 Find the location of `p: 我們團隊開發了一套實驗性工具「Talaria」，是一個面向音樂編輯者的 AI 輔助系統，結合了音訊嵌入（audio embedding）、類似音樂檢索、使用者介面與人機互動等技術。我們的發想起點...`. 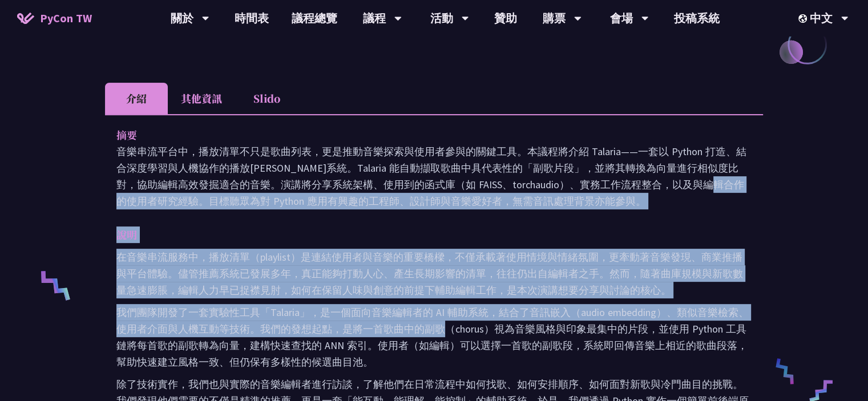

p: 我們團隊開發了一套實驗性工具「Talaria」，是一個面向音樂編輯者的 AI 輔助系統，結合了音訊嵌入（audio embedding）、類似音樂檢索、使用者介面與人機互動等技術。我們的發想起點... is located at coordinates (434, 337).